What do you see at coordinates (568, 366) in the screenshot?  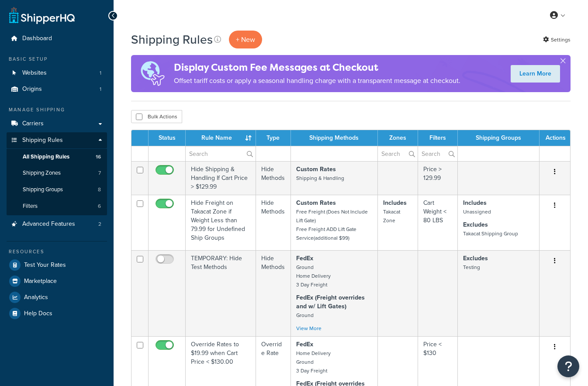 I see `button: Open Resource Center` at bounding box center [568, 366].